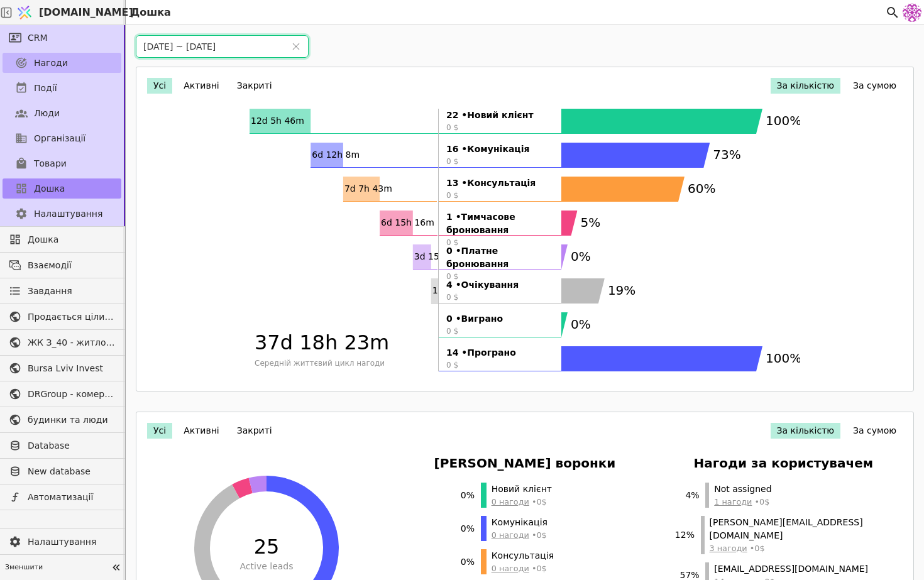 This screenshot has height=580, width=924. What do you see at coordinates (500, 149) in the screenshot?
I see `strong: 16 • Комунікація` at bounding box center [500, 149].